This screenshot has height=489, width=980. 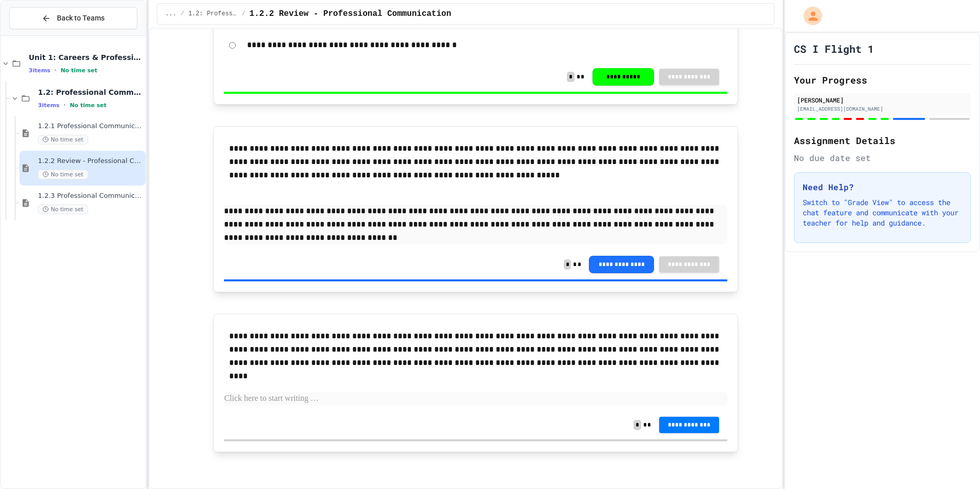 I want to click on h3: Need Help?, so click(x=882, y=187).